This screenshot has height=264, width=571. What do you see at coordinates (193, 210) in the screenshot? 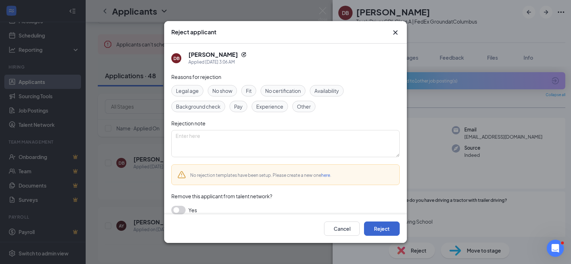
I see `span: Yes` at bounding box center [193, 210].